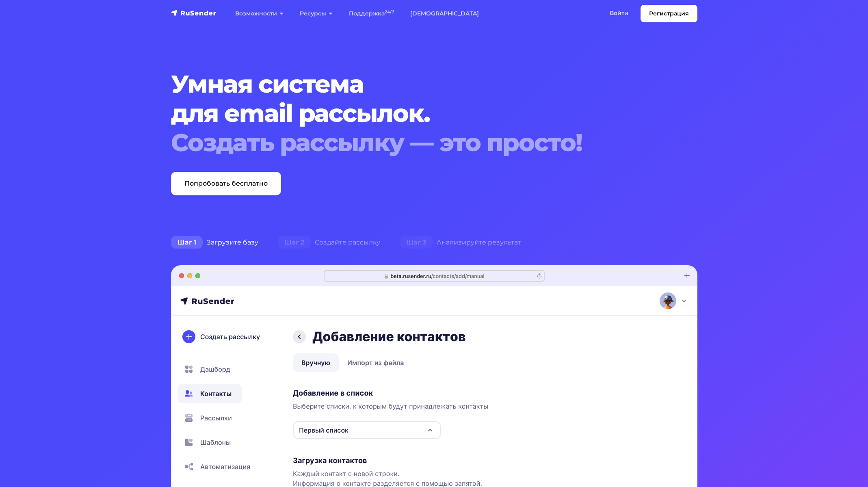 This screenshot has height=487, width=868. What do you see at coordinates (412, 114) in the screenshot?
I see `h1: Умная система для email рассылок.` at bounding box center [412, 114].